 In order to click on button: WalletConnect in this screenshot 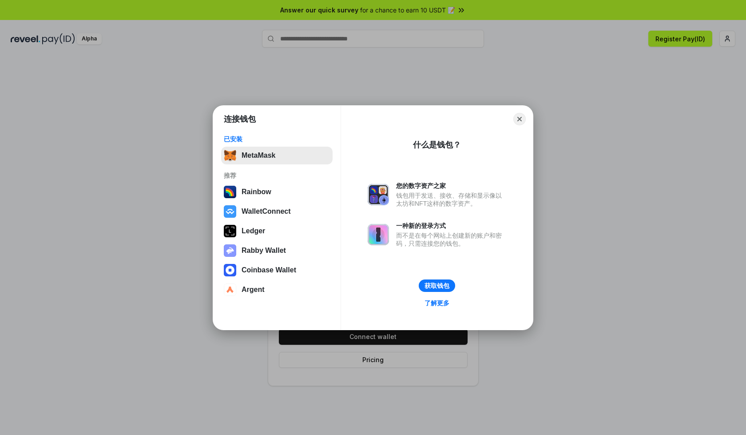, I will do `click(277, 211)`.